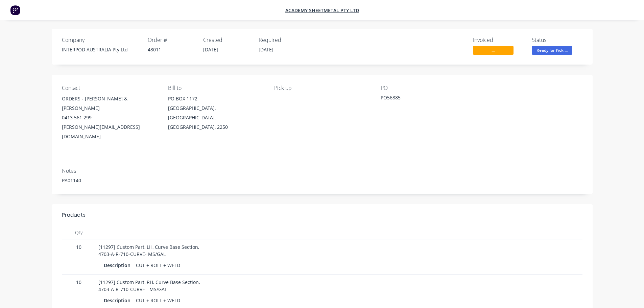 The height and width of the screenshot is (308, 644). What do you see at coordinates (322, 88) in the screenshot?
I see `div: Pick up` at bounding box center [322, 88].